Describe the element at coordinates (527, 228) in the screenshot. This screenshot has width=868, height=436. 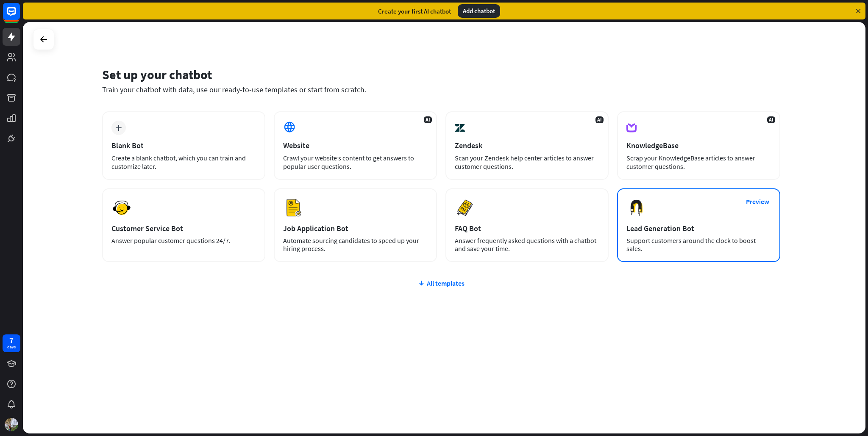
I see `div: FAQ Bot` at that location.